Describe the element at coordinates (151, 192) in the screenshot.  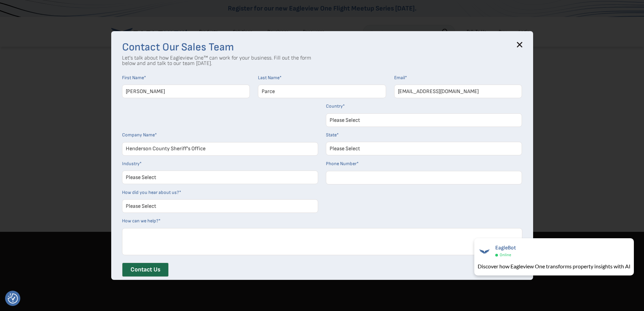
I see `span: How did you hear about us?` at that location.